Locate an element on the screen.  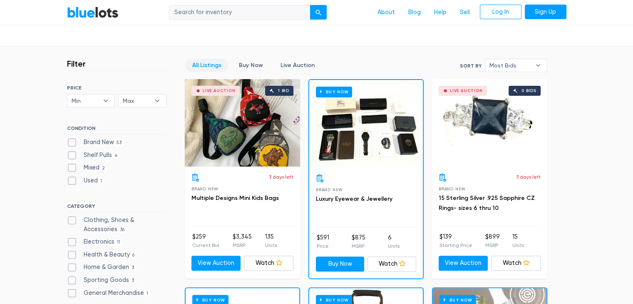
span: 11 is located at coordinates (119, 242).